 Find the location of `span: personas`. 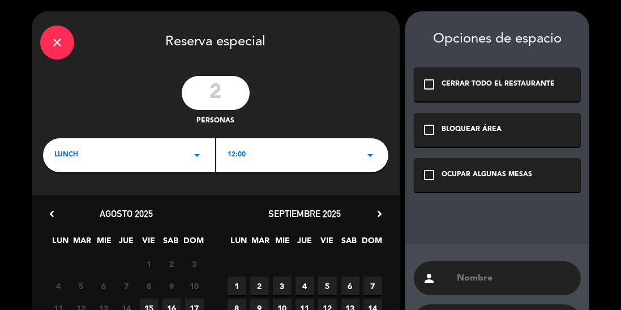

span: personas is located at coordinates (216, 121).